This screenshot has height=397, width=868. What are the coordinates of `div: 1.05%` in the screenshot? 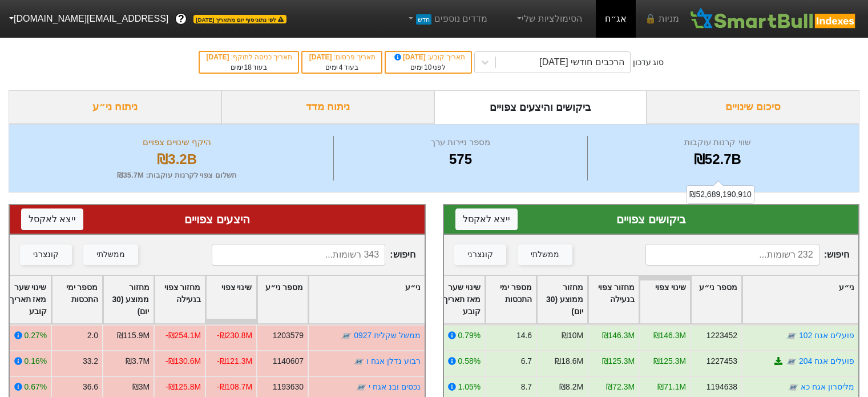 It's located at (469, 386).